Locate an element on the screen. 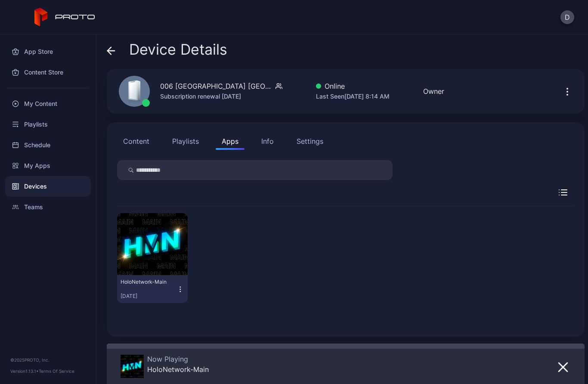  div: Online is located at coordinates (353, 86).